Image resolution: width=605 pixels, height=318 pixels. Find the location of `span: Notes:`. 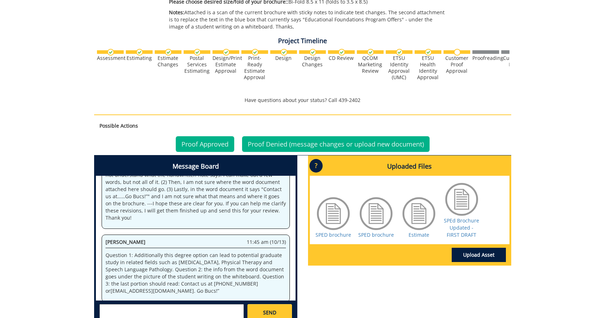

span: Notes: is located at coordinates (176, 12).